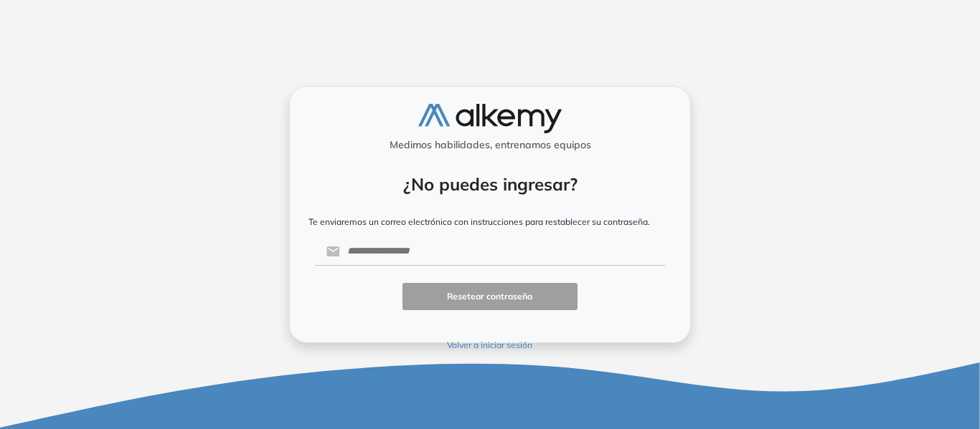  What do you see at coordinates (490, 345) in the screenshot?
I see `button: Volver a iniciar sesión` at bounding box center [490, 345].